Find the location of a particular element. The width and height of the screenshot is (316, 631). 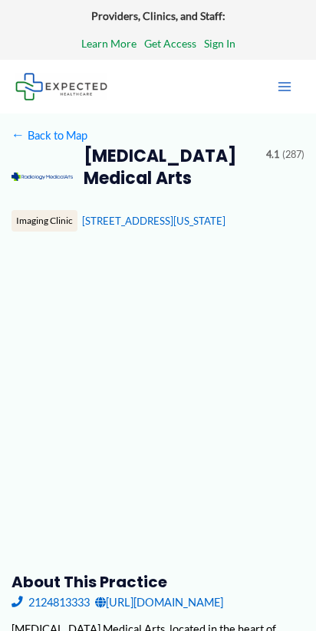

h3: About this practice is located at coordinates (158, 582).